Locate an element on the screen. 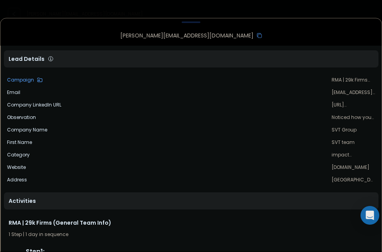  span: 1 day in sequence is located at coordinates (47, 234).